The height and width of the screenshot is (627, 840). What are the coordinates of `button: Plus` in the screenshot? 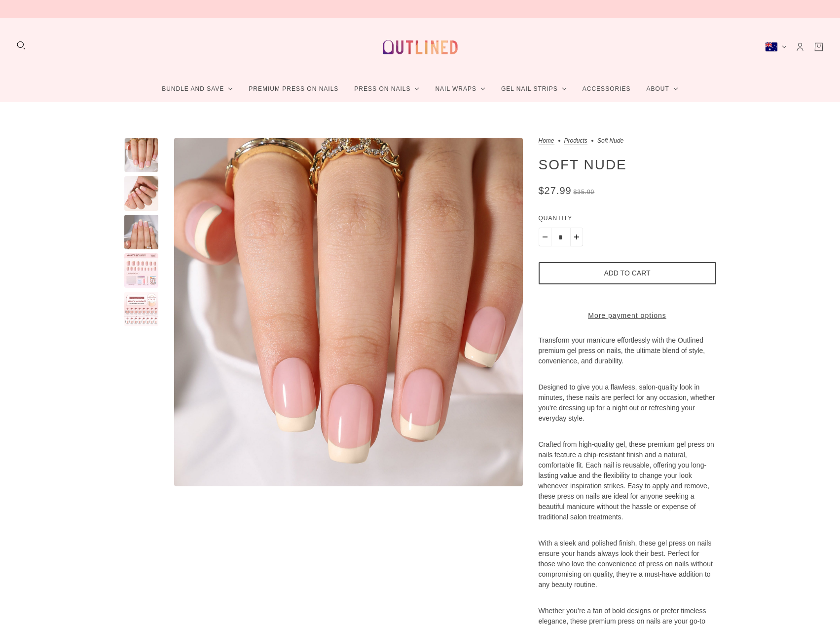 It's located at (577, 237).